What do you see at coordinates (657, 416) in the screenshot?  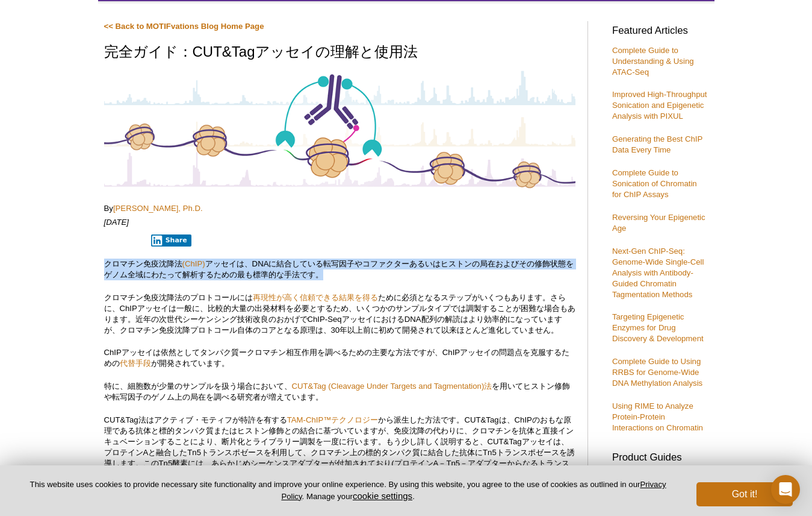 I see `a: Using RIME to Analyze Protein-Protein Interactions on Chromatin` at bounding box center [657, 416].